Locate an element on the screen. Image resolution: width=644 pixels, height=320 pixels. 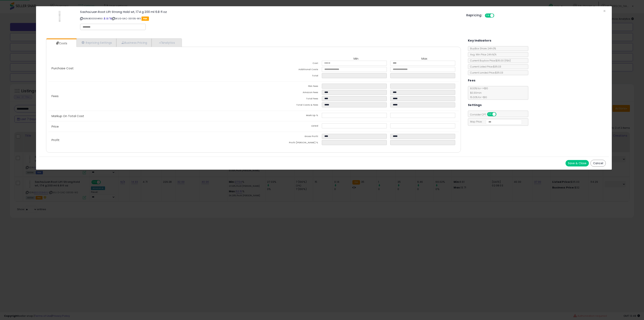
p: Profit is located at coordinates (151, 140).